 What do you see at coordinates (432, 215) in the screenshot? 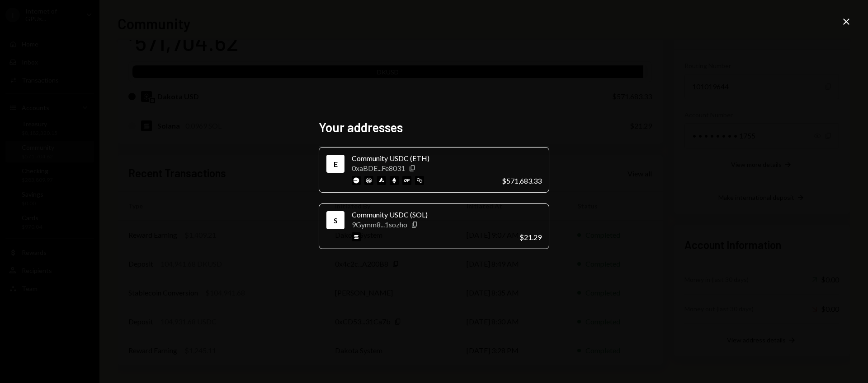
I see `div: Community USDC (SOL)` at bounding box center [432, 215].